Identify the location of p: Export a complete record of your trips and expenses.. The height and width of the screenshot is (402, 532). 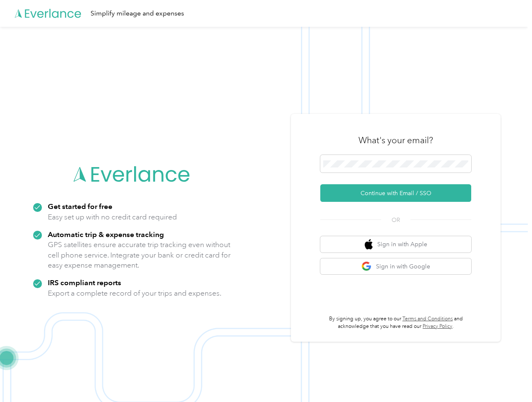
(135, 293).